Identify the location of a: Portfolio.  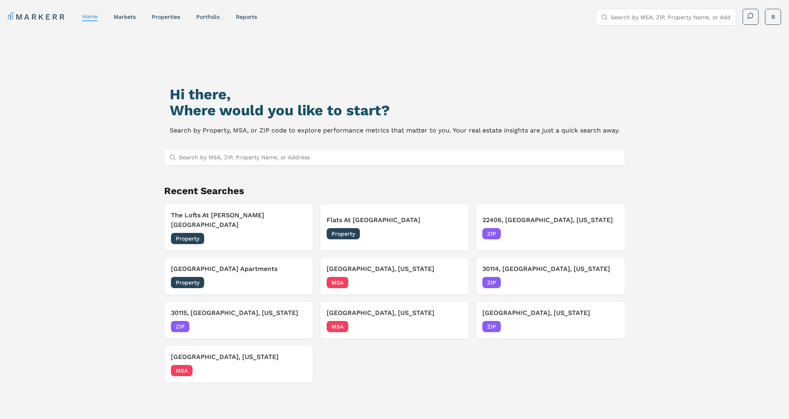
(208, 17).